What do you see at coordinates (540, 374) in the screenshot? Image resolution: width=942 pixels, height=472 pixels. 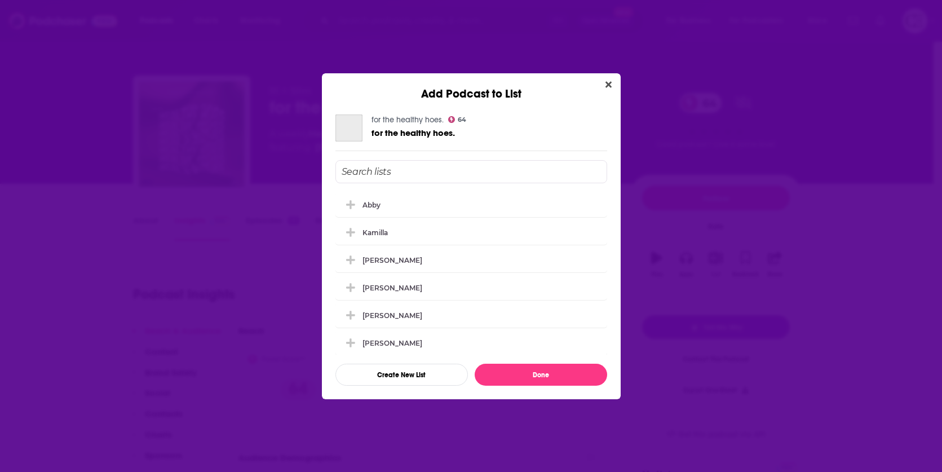 I see `button: Done` at bounding box center [540, 374].